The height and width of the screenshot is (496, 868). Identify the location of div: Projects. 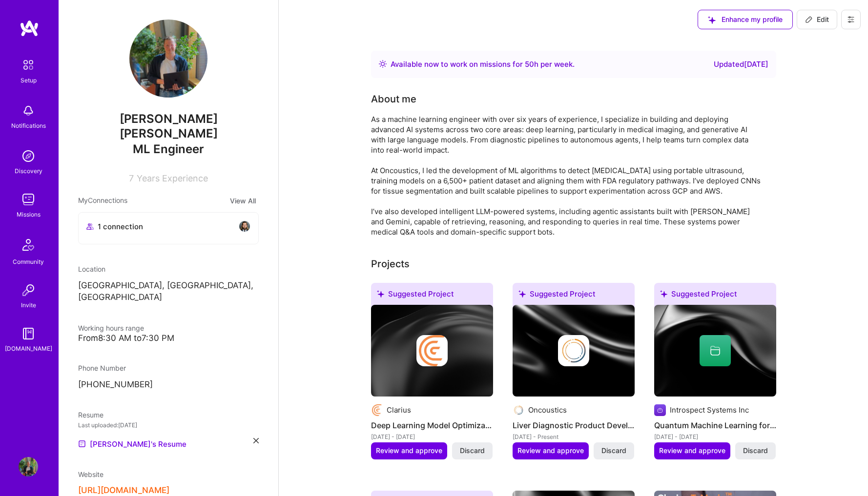
(390, 264).